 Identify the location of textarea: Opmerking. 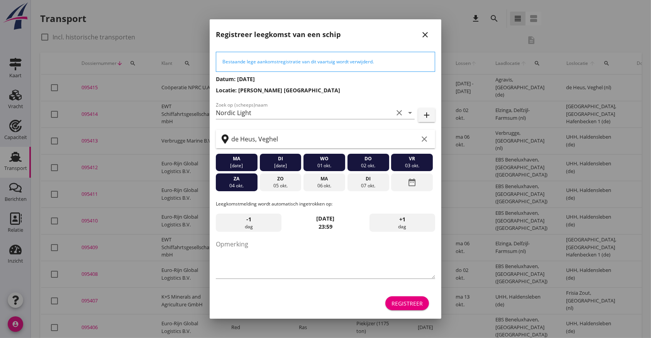
(325, 258).